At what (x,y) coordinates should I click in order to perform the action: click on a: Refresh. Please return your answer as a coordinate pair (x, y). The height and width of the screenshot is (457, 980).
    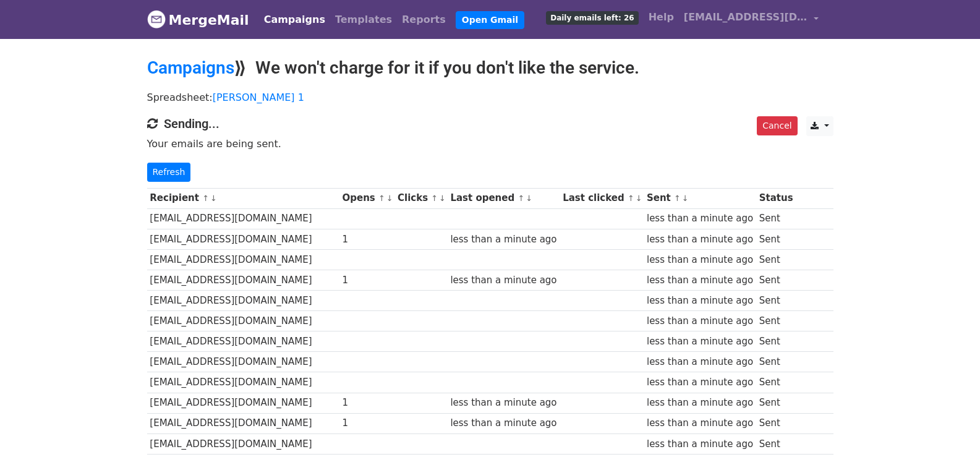
    Looking at the image, I should click on (169, 172).